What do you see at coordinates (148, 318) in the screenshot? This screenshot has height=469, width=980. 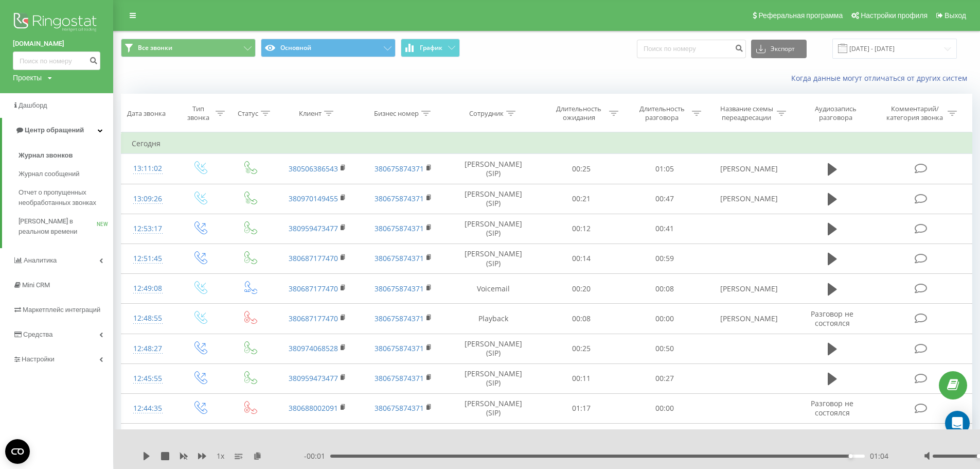 I see `div: 12:48:55` at bounding box center [148, 318].